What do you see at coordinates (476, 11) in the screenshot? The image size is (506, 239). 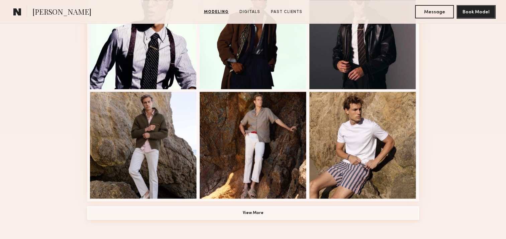 I see `a: Book Model` at bounding box center [476, 11].